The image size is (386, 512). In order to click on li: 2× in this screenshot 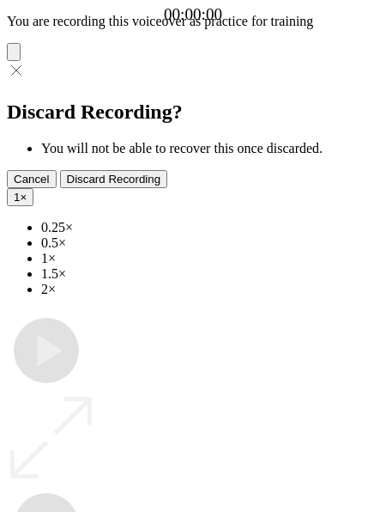, I will do `click(210, 289)`.